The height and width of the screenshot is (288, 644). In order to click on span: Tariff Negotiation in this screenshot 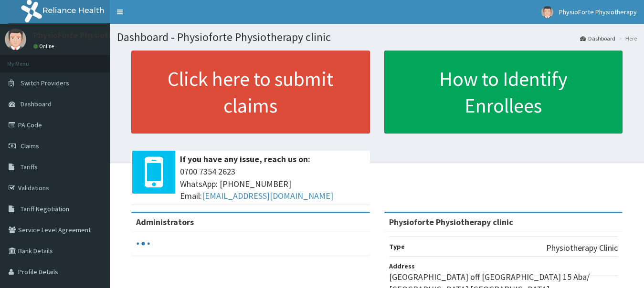, I will do `click(45, 209)`.